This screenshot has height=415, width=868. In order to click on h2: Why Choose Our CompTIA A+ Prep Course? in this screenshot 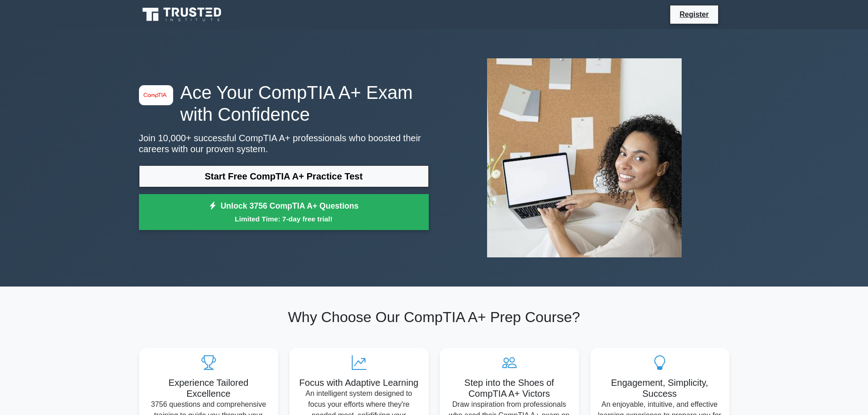, I will do `click(434, 317)`.